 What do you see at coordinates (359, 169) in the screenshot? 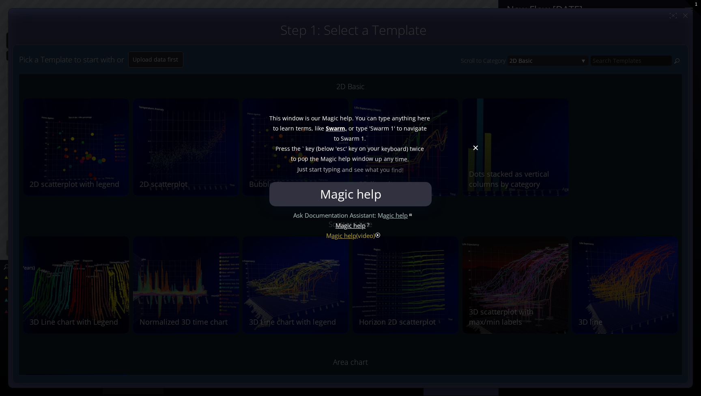
I see `span: see` at bounding box center [359, 169].